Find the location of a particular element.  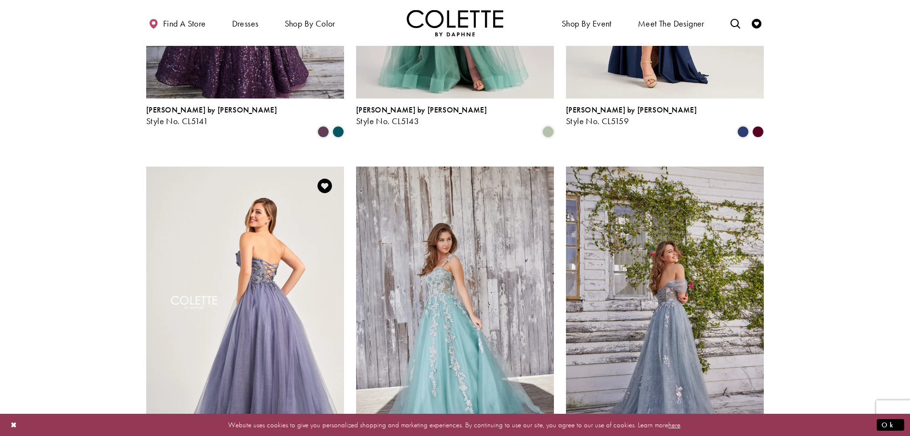

a: Meet the designer is located at coordinates (672, 23).